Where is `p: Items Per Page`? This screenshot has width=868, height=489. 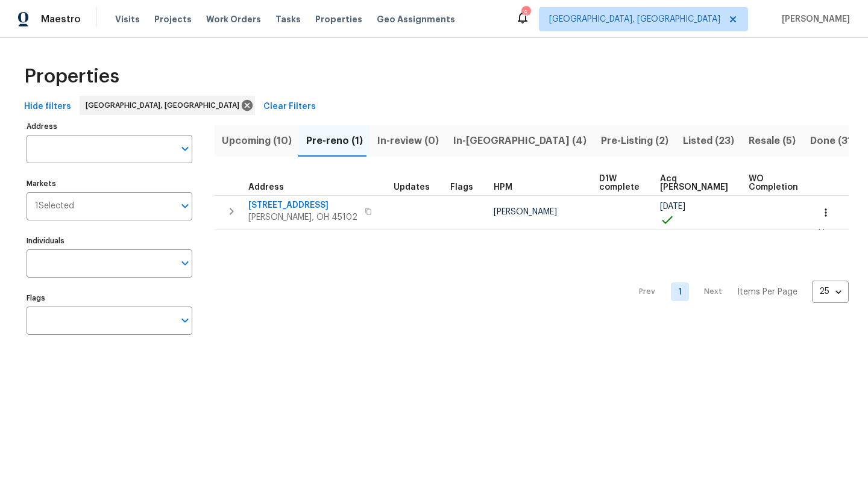 p: Items Per Page is located at coordinates (767, 292).